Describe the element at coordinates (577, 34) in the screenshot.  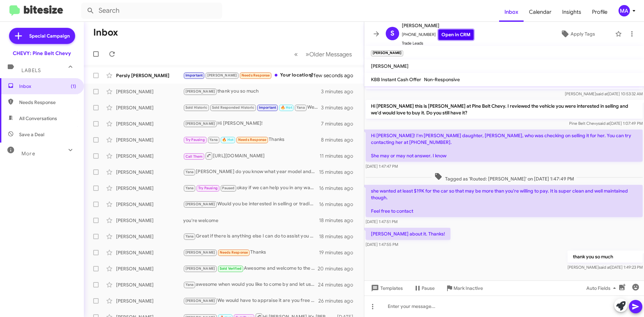
I see `button: Apply Tags` at that location.